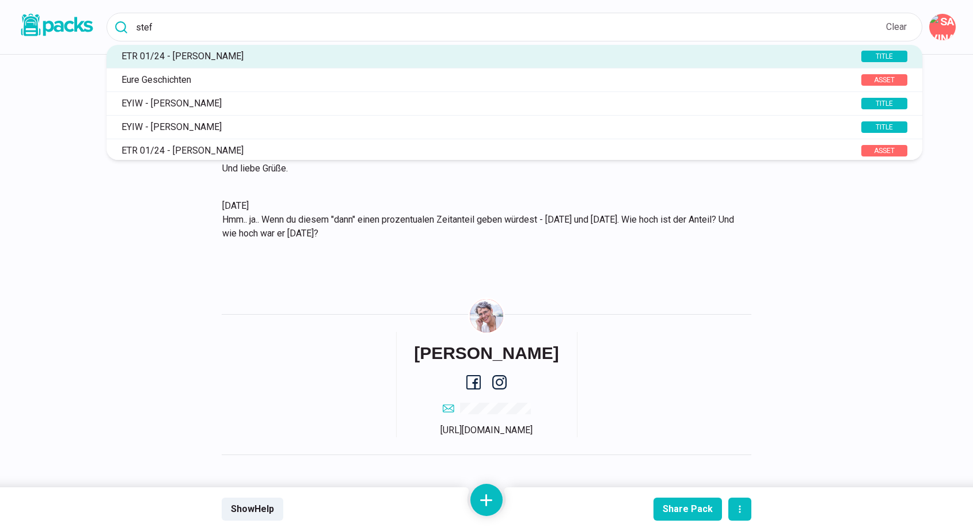  Describe the element at coordinates (56, 25) in the screenshot. I see `img: Packs logo` at that location.